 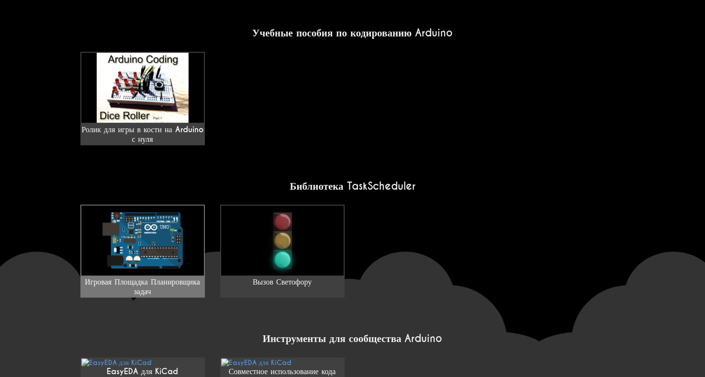 What do you see at coordinates (353, 186) in the screenshot?
I see `ya-tr-span: Библиотека TaskScheduler` at bounding box center [353, 186].